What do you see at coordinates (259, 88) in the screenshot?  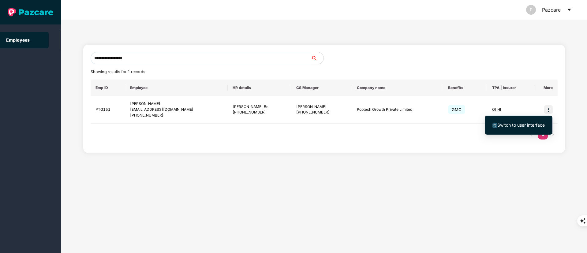 I see `th: HR details` at bounding box center [259, 88].